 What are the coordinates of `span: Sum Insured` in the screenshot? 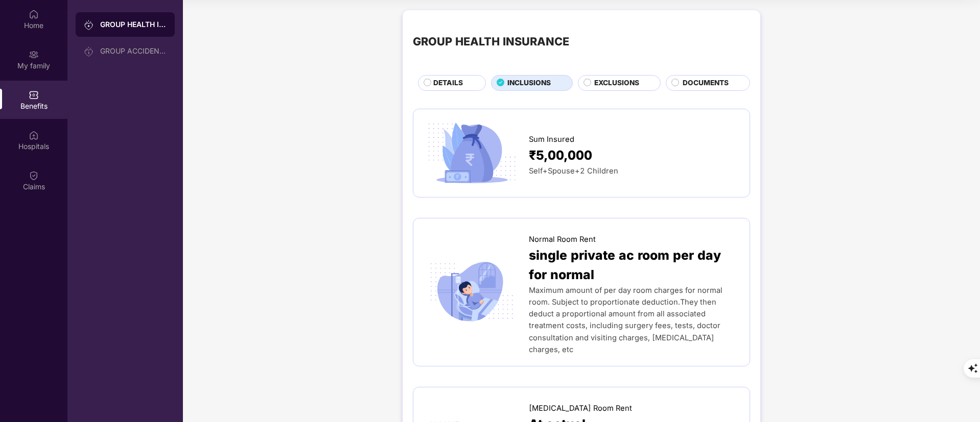 It's located at (552, 139).